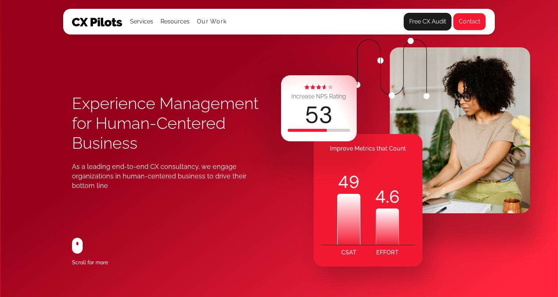  Describe the element at coordinates (167, 176) in the screenshot. I see `div: As a leading end-to-end CX consultancy, we engage organizations in human-centered business to dri...` at that location.